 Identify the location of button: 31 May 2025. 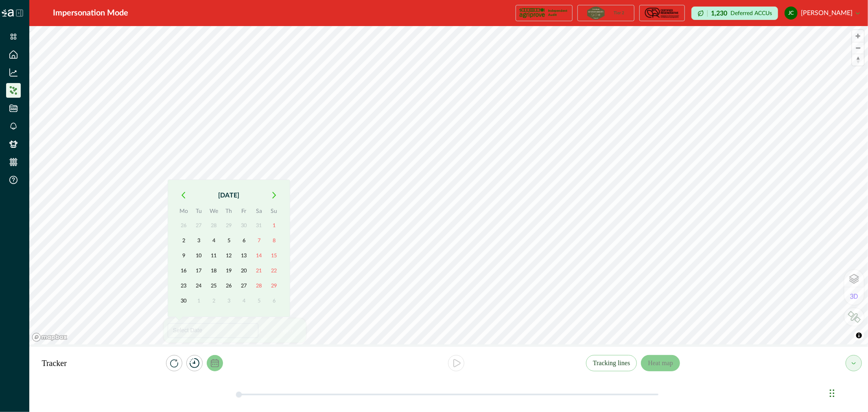
(259, 225).